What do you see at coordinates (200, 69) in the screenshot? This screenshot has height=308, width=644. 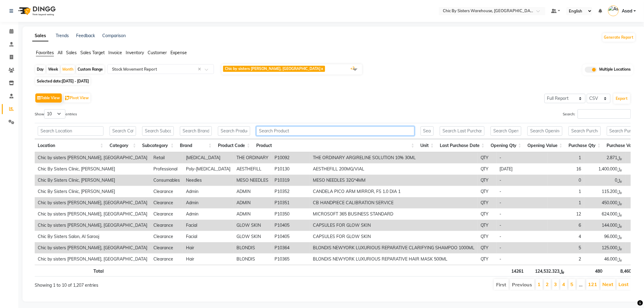 I see `span: Clear all` at bounding box center [200, 69].